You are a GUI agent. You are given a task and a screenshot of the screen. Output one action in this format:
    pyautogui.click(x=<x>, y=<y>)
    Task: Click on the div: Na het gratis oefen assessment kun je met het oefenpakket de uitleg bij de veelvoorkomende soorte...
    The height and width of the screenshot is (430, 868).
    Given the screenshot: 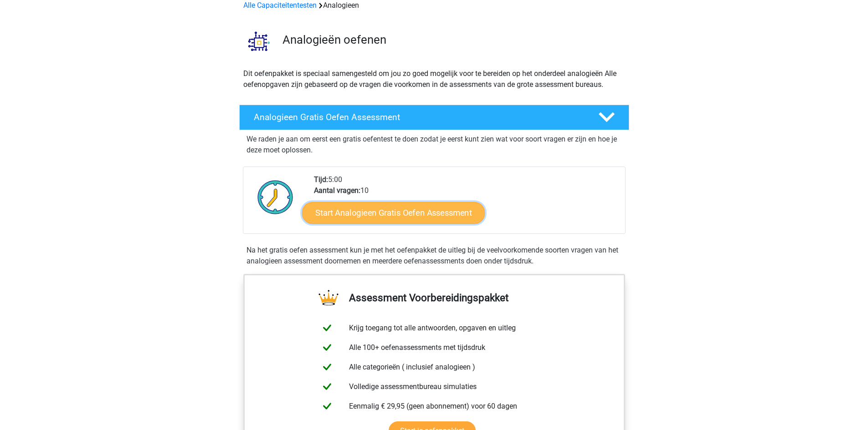 What is the action you would take?
    pyautogui.click(x=434, y=256)
    